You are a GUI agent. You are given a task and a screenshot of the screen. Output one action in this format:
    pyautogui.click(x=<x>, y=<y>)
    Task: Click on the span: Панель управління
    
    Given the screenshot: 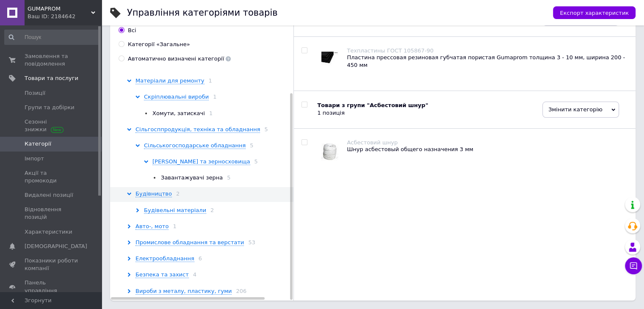 What is the action you would take?
    pyautogui.click(x=51, y=287)
    